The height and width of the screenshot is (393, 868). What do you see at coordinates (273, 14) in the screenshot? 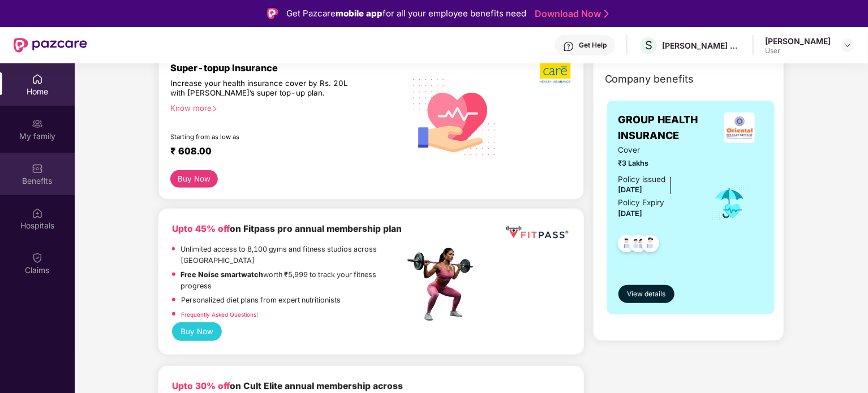
I see `img: Logo` at bounding box center [273, 14].